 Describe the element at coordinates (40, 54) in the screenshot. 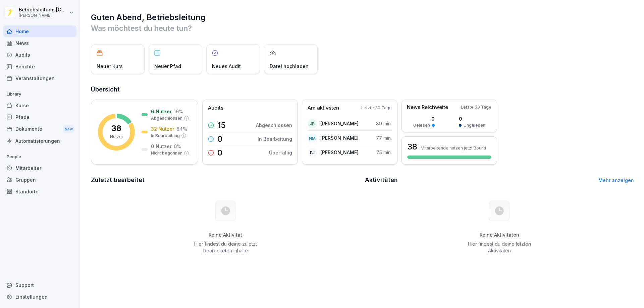

I see `div: Audits` at that location.